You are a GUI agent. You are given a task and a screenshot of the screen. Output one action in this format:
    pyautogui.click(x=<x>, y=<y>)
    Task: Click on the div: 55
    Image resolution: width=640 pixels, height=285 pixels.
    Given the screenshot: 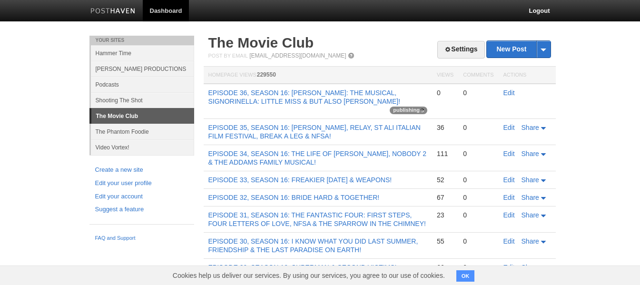 What is the action you would take?
    pyautogui.click(x=445, y=241)
    